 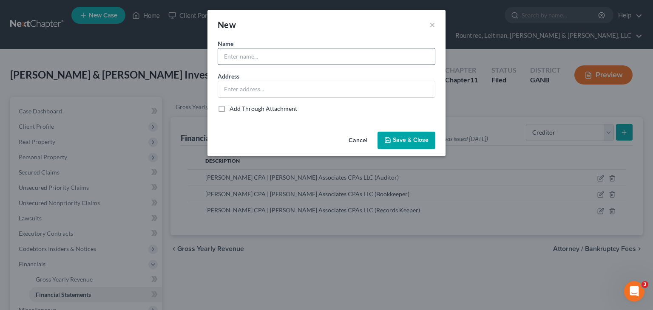 I want to click on span: Save & Close, so click(x=411, y=140).